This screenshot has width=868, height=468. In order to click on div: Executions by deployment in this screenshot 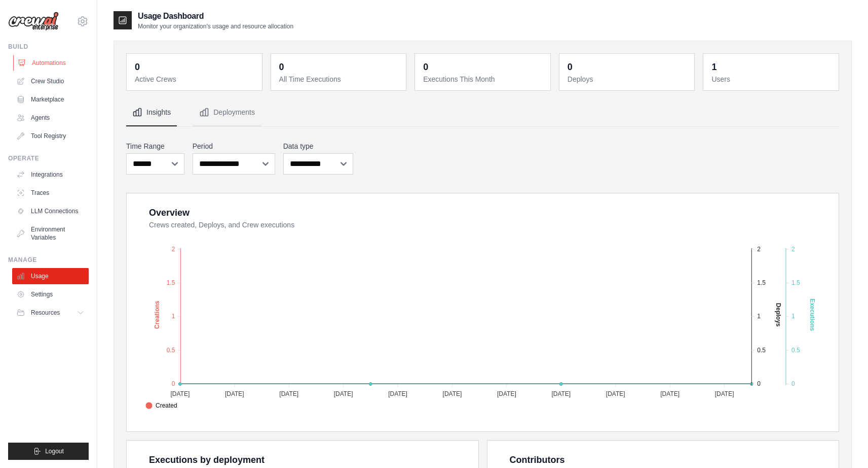, I will do `click(207, 459)`.